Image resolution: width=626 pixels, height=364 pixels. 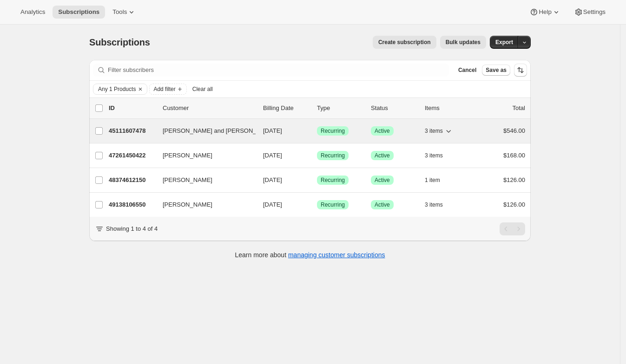 What do you see at coordinates (519, 108) in the screenshot?
I see `p: Total` at bounding box center [519, 108].